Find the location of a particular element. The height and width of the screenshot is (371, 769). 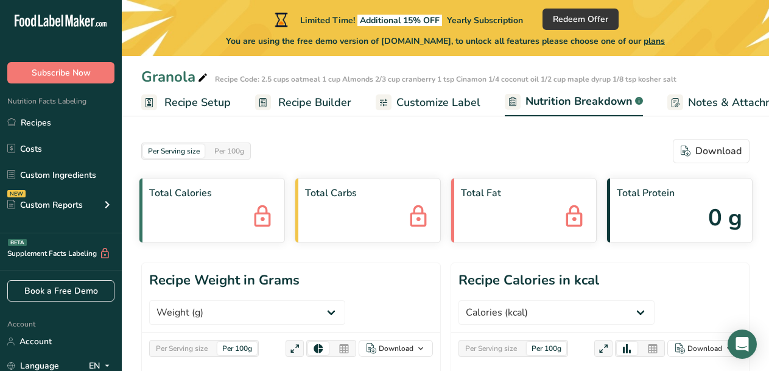

div: Recipe Code: 2.5 cups oatmeal 1 cup Almonds 2/3 cup cranberry 1 tsp Cinamon 1/4 coconut oil 1/2 c... is located at coordinates (445, 79).